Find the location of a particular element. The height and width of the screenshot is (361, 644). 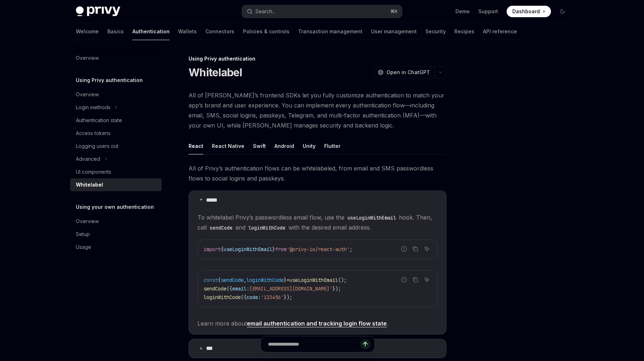

div: Search... is located at coordinates (266, 12).